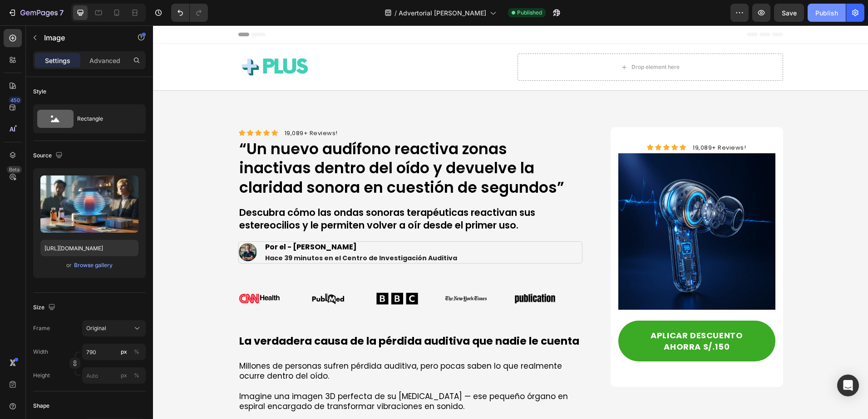 The width and height of the screenshot is (868, 419). What do you see at coordinates (89, 248) in the screenshot?
I see `input: https://example.com/image.jpg` at bounding box center [89, 248].